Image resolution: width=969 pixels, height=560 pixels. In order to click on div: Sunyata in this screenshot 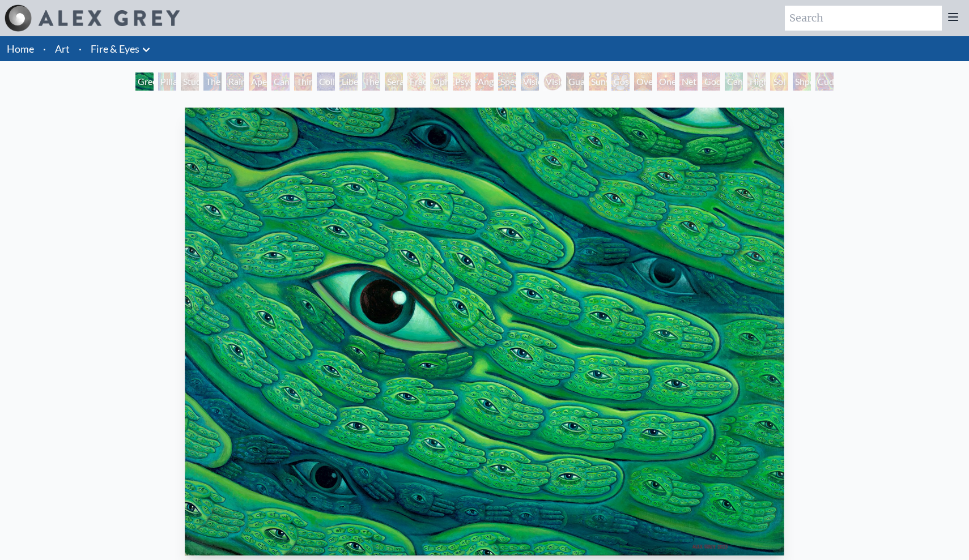, I will do `click(598, 82)`.